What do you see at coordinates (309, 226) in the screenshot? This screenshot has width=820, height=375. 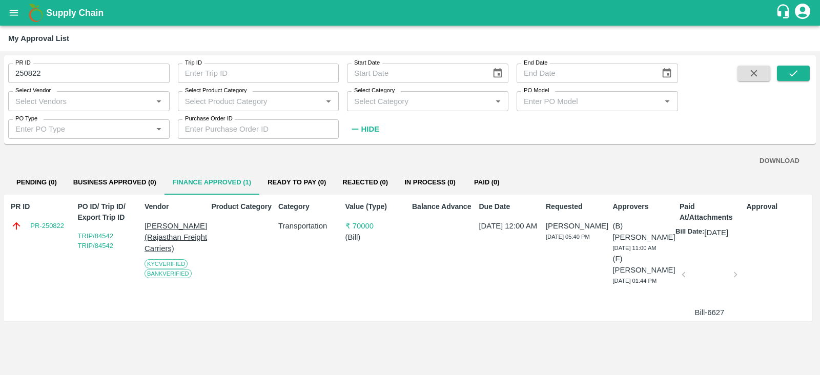 I see `p: Transportation` at bounding box center [309, 226].